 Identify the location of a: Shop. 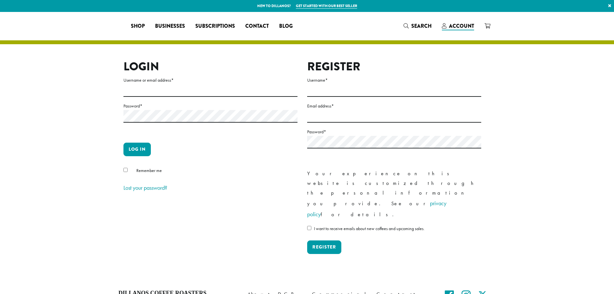
(138, 26).